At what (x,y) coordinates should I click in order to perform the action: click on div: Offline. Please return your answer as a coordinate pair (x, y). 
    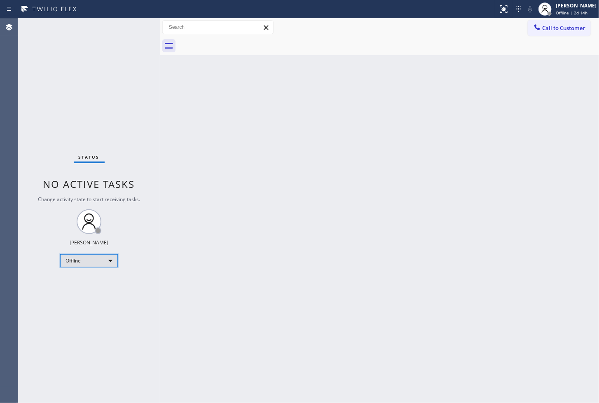
    Looking at the image, I should click on (89, 261).